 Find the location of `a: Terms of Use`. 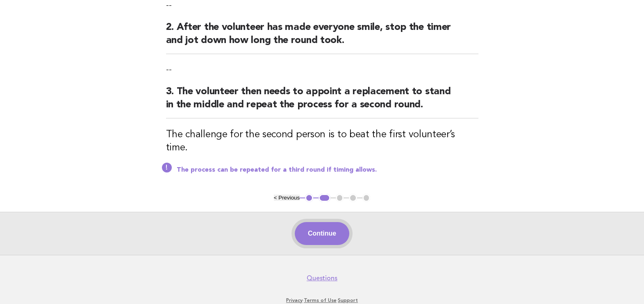

a: Terms of Use is located at coordinates (320, 300).